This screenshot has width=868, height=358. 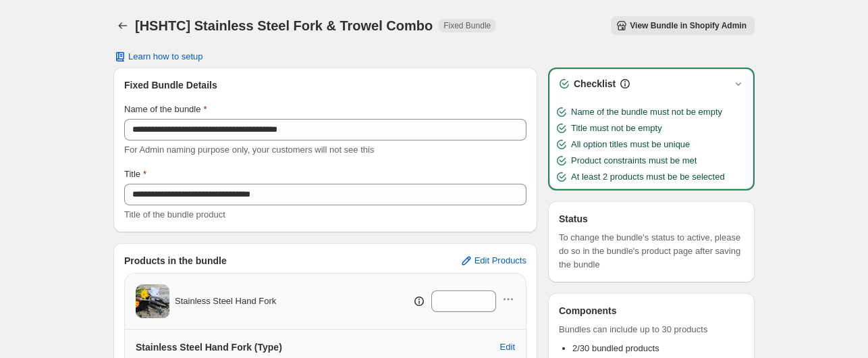 What do you see at coordinates (651, 251) in the screenshot?
I see `span: To change the bundle's status to active, please do so in the bundle's product page after saving t...` at bounding box center [651, 251].